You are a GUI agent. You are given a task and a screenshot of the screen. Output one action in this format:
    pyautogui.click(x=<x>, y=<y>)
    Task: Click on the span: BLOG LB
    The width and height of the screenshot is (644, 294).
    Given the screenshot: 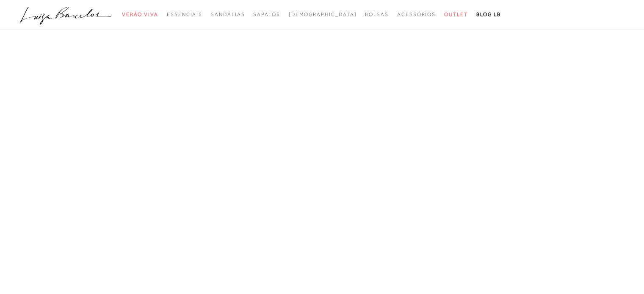 What is the action you would take?
    pyautogui.click(x=489, y=14)
    